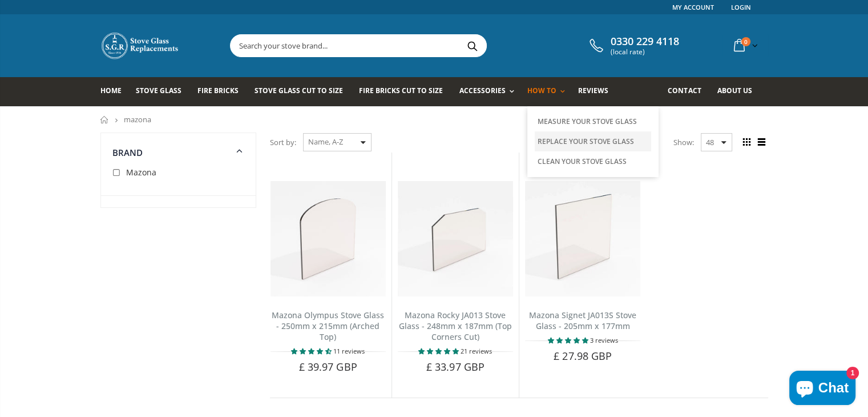 This screenshot has width=868, height=417. Describe the element at coordinates (298, 90) in the screenshot. I see `span: Stove Glass Cut To Size` at that location.